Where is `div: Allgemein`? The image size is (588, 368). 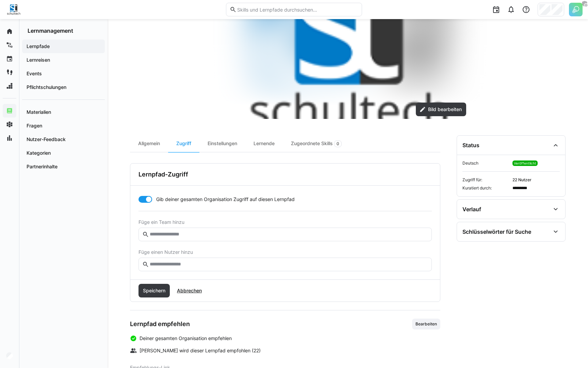 div: Allgemein is located at coordinates (149, 143).